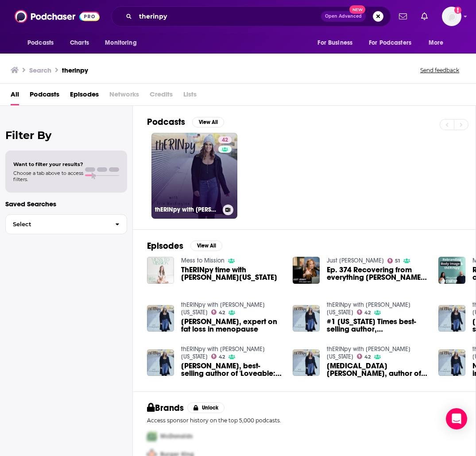  What do you see at coordinates (228, 16) in the screenshot?
I see `input: Search podcasts, credits, & more...` at bounding box center [228, 16].